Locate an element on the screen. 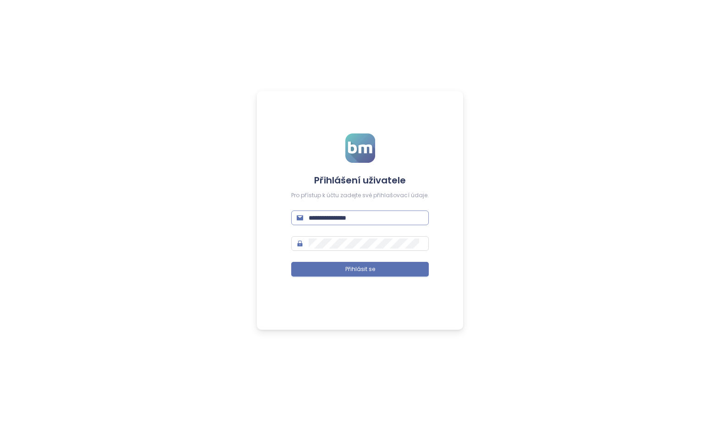  span: lock is located at coordinates (300, 243).